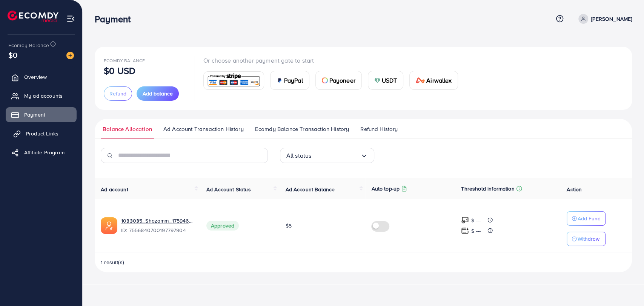  What do you see at coordinates (204, 129) in the screenshot?
I see `span: Ad Account Transaction History` at bounding box center [204, 129].